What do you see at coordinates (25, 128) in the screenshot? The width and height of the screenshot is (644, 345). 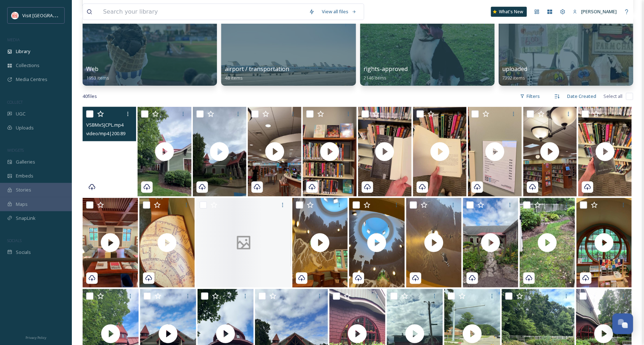 I see `span: Uploads` at bounding box center [25, 128].